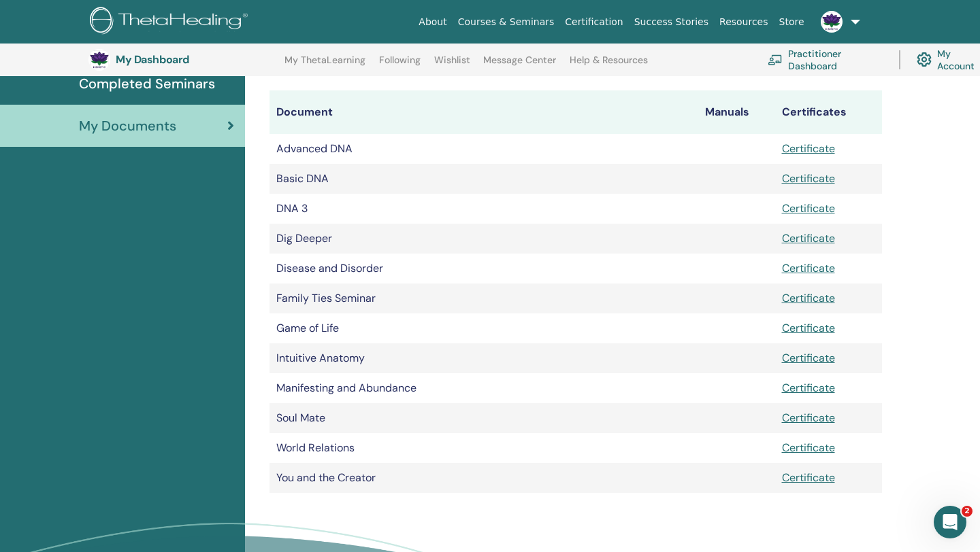 The width and height of the screenshot is (980, 552). Describe the element at coordinates (432, 21) in the screenshot. I see `a: About` at that location.